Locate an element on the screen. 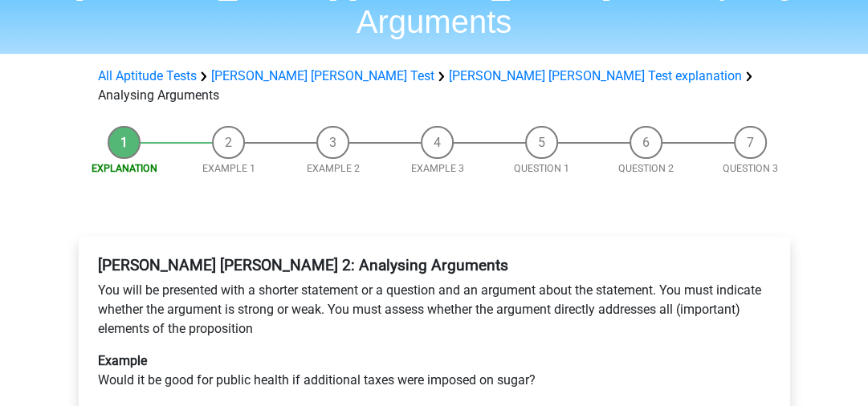 The width and height of the screenshot is (868, 406). a: Explanation is located at coordinates (125, 168).